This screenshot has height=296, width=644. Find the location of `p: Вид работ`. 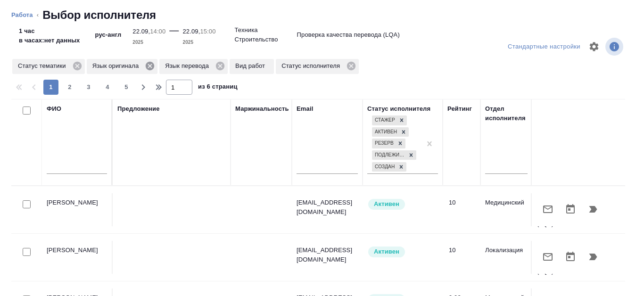

p: Вид работ is located at coordinates (252, 66).